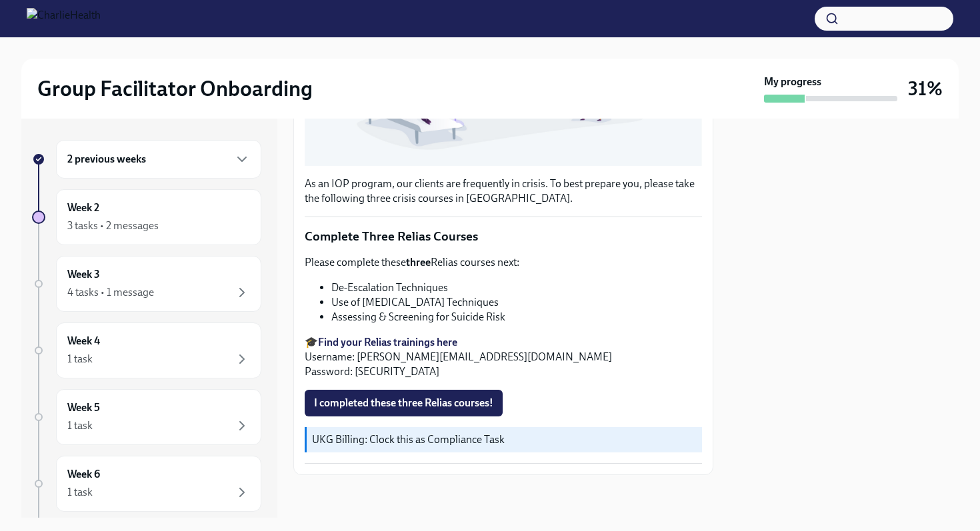 This screenshot has width=980, height=531. I want to click on h3: 31%, so click(925, 89).